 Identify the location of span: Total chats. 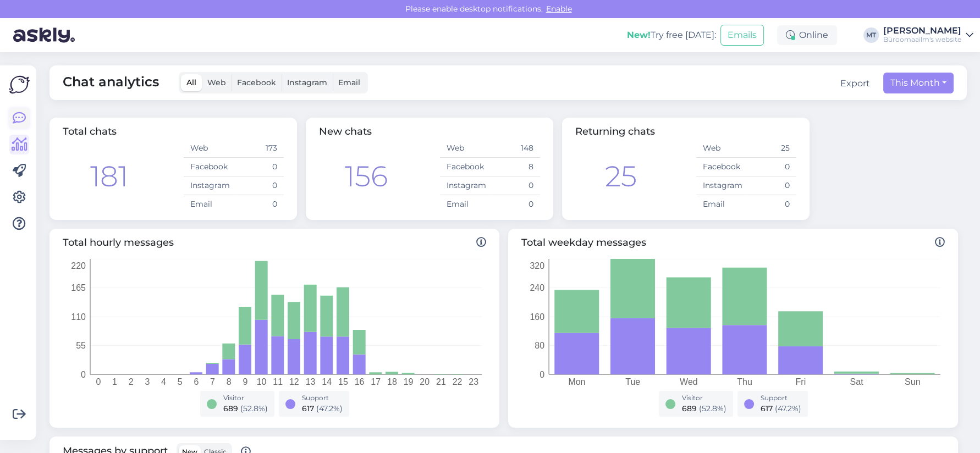
(90, 132).